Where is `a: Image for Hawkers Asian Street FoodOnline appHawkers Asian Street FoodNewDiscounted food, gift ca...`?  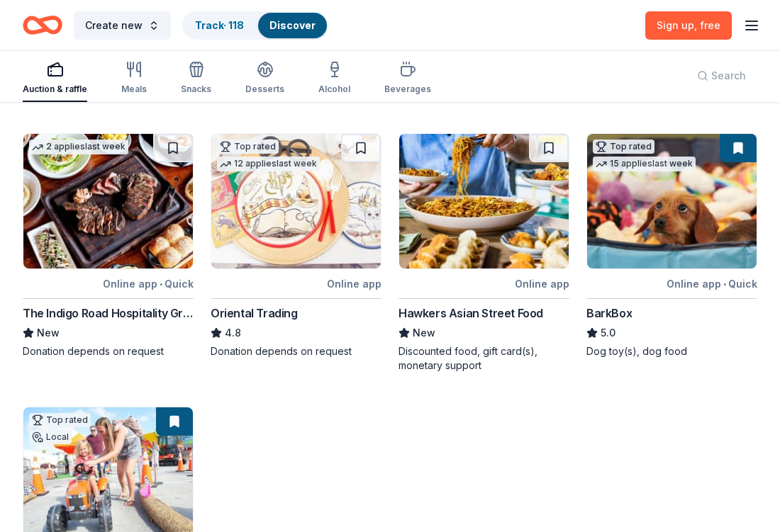 a: Image for Hawkers Asian Street FoodOnline appHawkers Asian Street FoodNewDiscounted food, gift ca... is located at coordinates (483, 253).